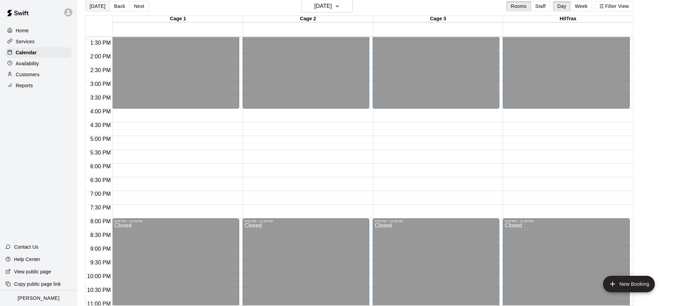 The height and width of the screenshot is (306, 673). What do you see at coordinates (101, 166) in the screenshot?
I see `span: 6:00 PM` at bounding box center [101, 166].